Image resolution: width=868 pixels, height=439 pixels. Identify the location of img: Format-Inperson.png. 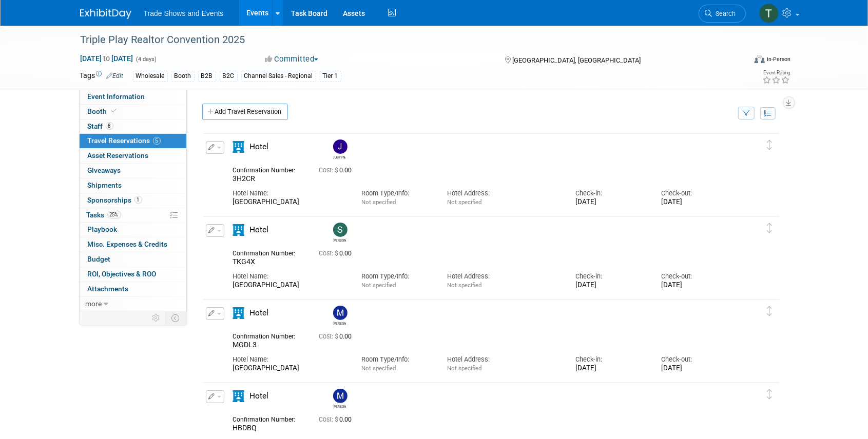
(759, 59).